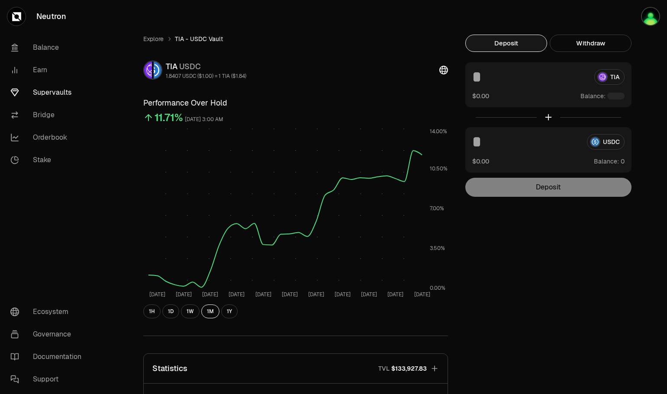 The image size is (667, 394). I want to click on a: Stake, so click(48, 160).